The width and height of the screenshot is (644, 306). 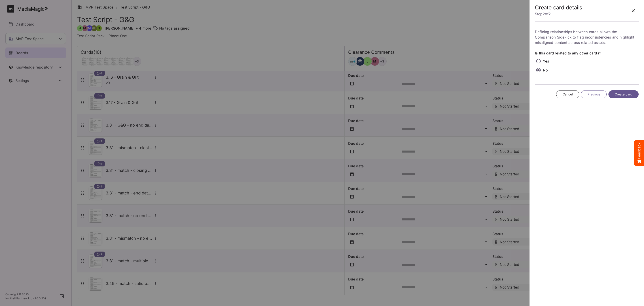 What do you see at coordinates (39, 68) in the screenshot?
I see `span: Like something or not?` at bounding box center [39, 68].